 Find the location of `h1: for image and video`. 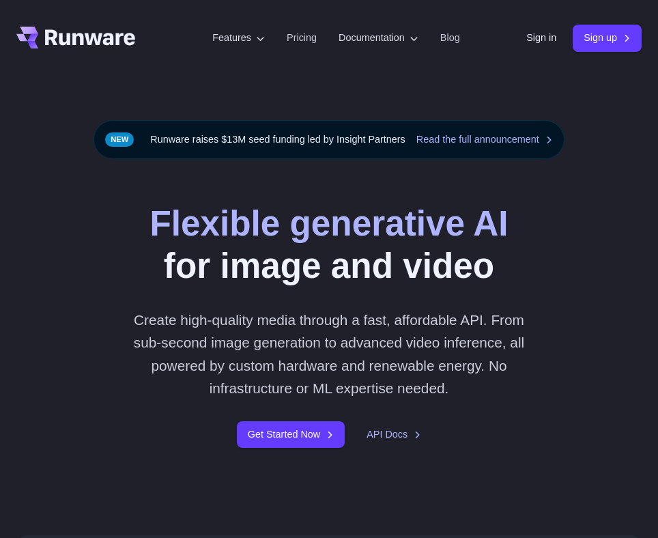

h1: for image and video is located at coordinates (328, 244).